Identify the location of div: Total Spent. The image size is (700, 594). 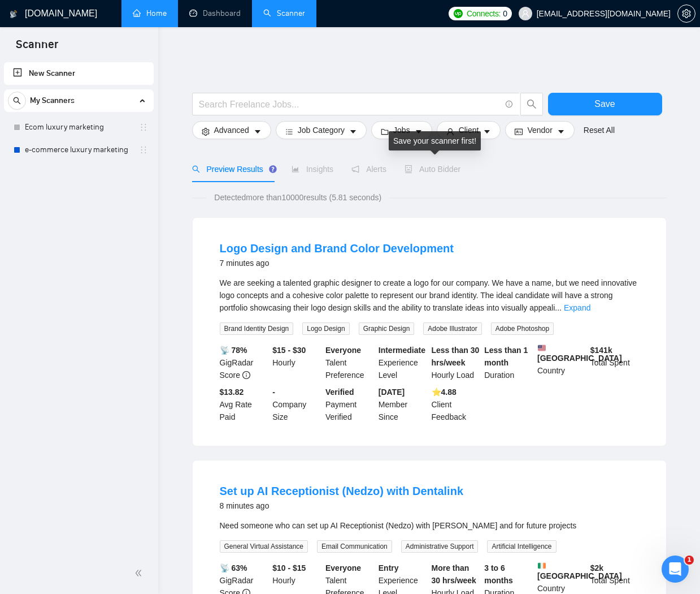
(615, 363).